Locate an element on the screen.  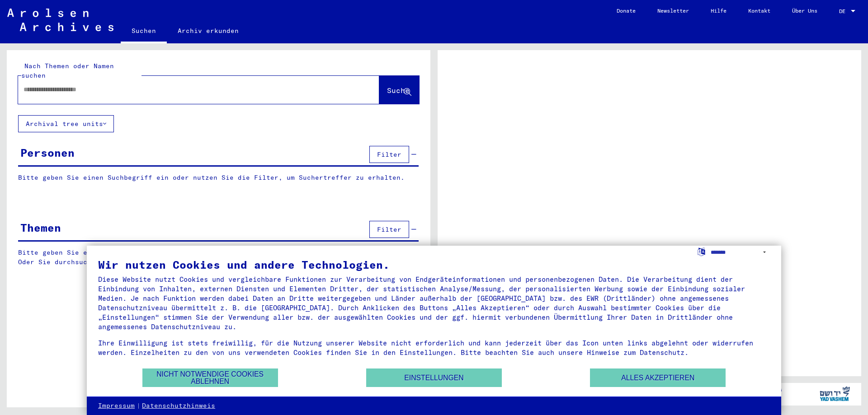
a: Archiv erkunden is located at coordinates (208, 31).